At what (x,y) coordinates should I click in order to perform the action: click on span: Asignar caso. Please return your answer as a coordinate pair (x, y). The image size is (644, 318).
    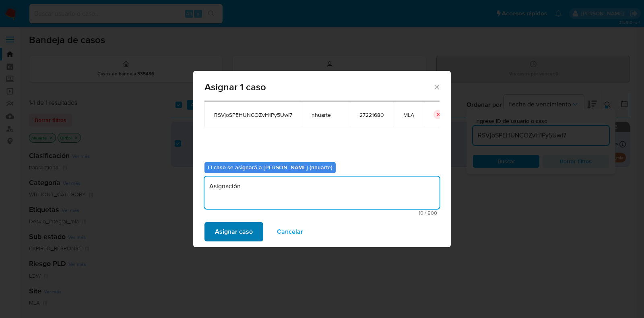
    Looking at the image, I should click on (234, 232).